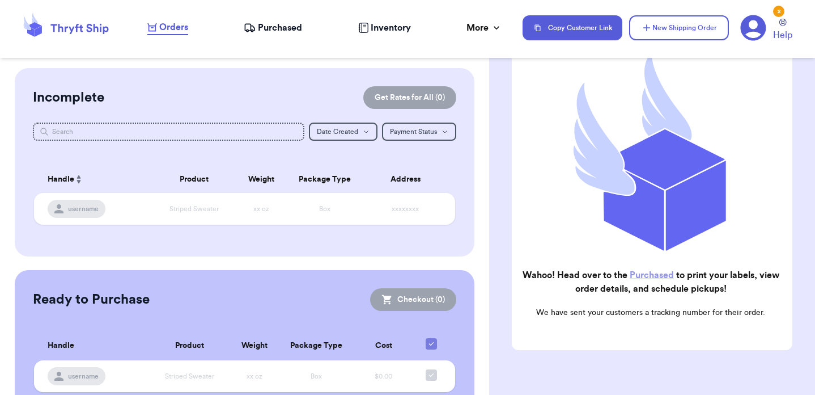  I want to click on button: Copy Customer Link, so click(573, 28).